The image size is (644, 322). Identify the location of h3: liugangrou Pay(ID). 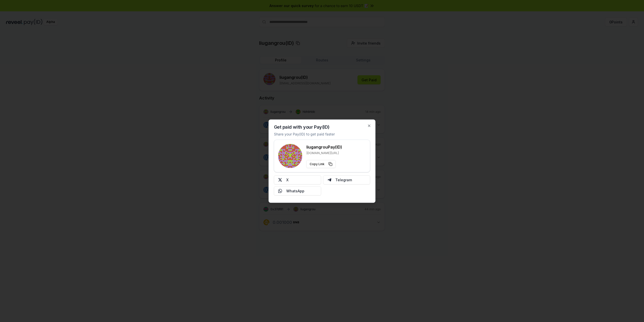
(324, 147).